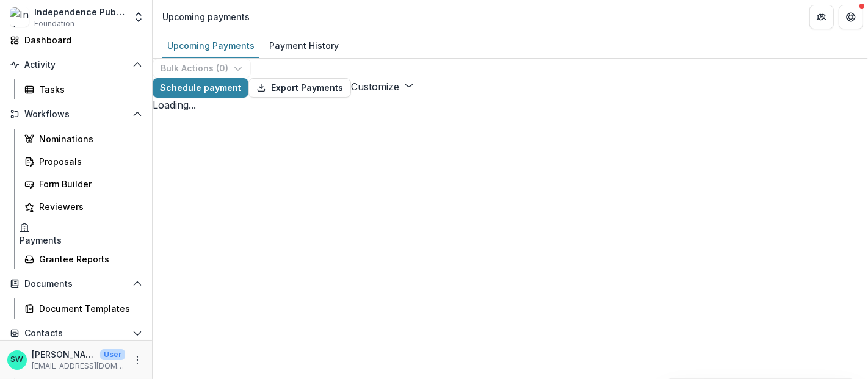  I want to click on a: Payment History, so click(304, 46).